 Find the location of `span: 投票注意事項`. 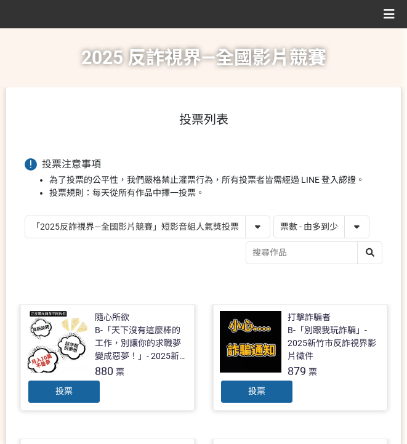

span: 投票注意事項 is located at coordinates (71, 164).